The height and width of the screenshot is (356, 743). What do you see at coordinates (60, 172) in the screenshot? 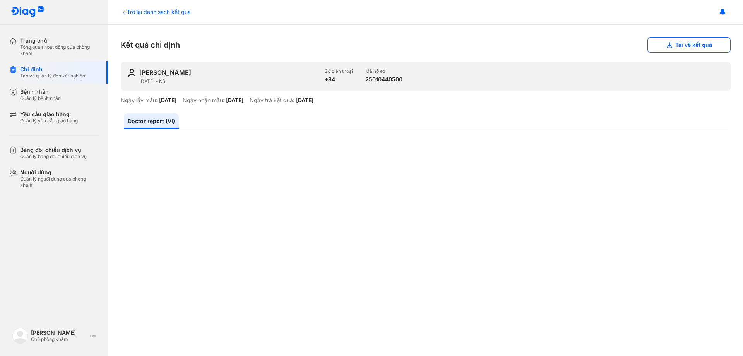
I see `div: Người dùng` at bounding box center [60, 172].